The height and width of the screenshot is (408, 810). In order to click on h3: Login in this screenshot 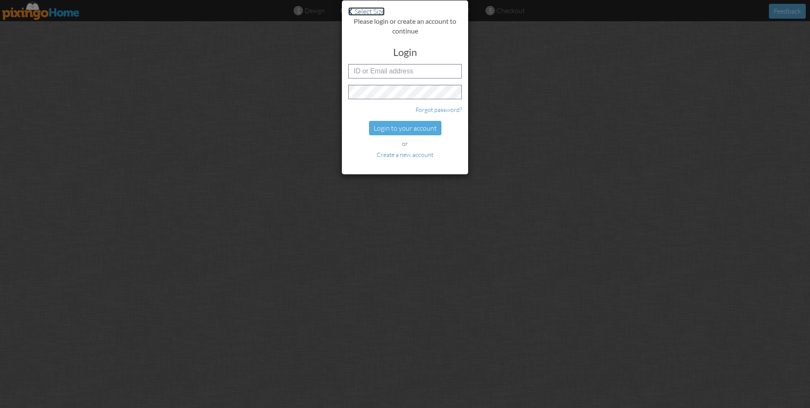, I will do `click(405, 52)`.